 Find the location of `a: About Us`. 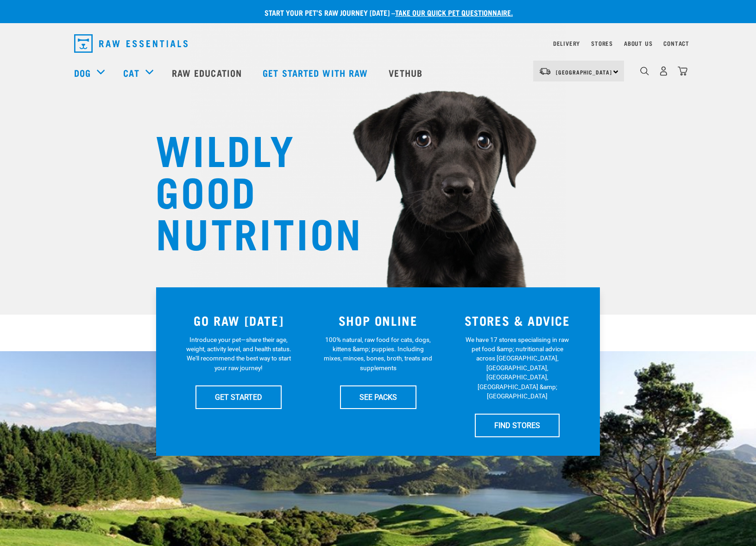

a: About Us is located at coordinates (638, 43).